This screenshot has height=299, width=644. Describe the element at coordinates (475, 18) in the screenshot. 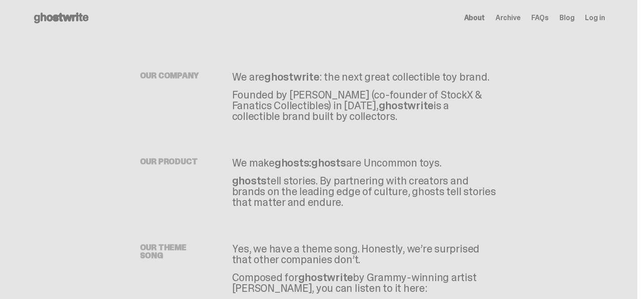

I see `a: About` at that location.